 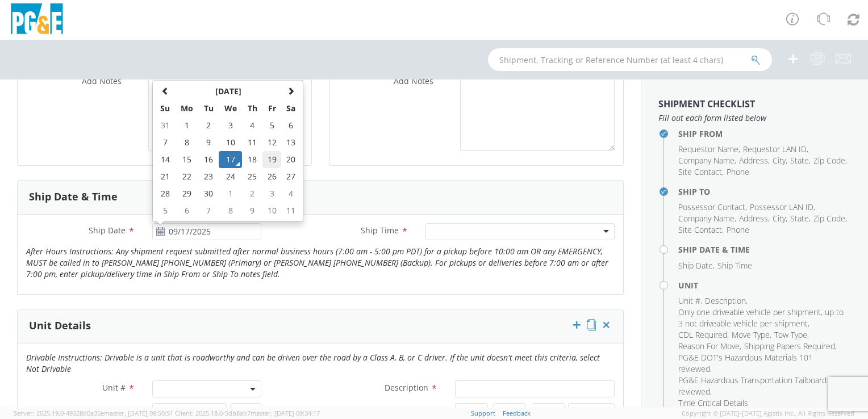 I want to click on span: City, so click(x=779, y=218).